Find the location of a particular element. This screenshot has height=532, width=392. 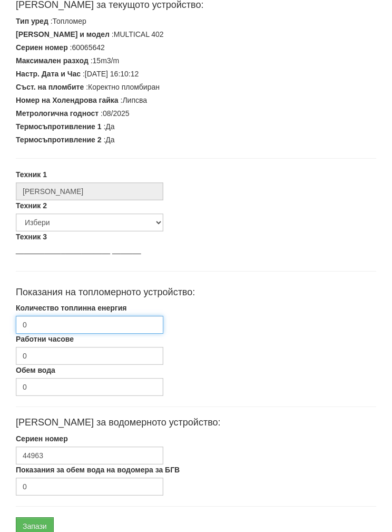

label: Номер на Холендрова гайка is located at coordinates (67, 100).